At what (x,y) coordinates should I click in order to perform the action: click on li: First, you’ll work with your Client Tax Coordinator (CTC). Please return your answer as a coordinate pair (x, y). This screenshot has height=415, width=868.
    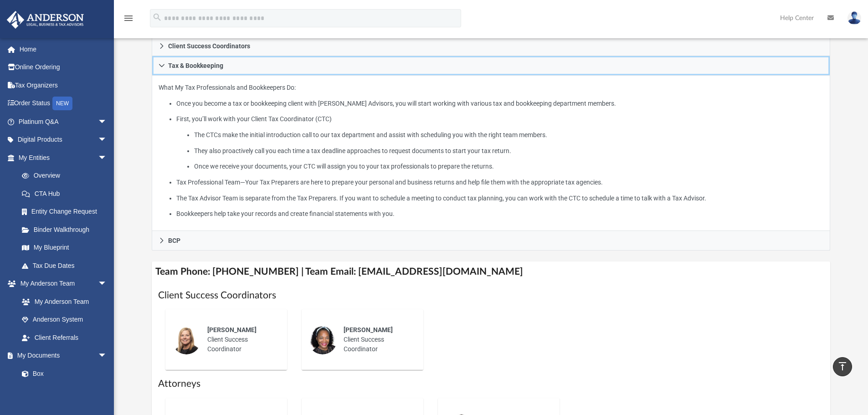
    Looking at the image, I should click on (500, 143).